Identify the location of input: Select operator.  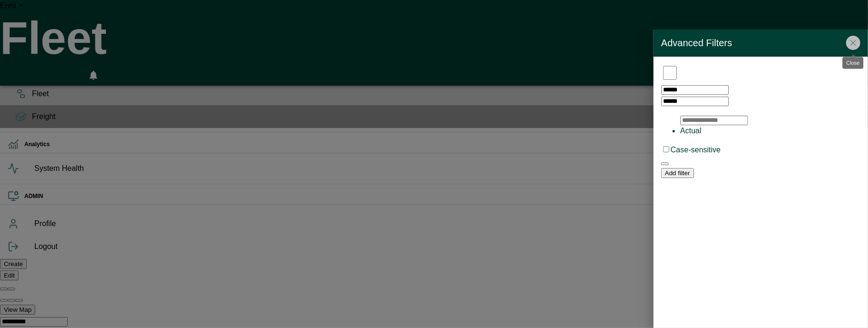
(695, 101).